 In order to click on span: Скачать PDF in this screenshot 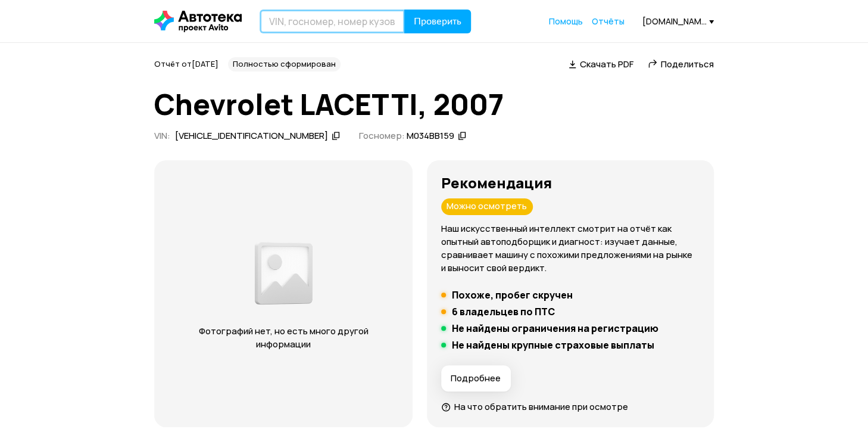, I will do `click(607, 64)`.